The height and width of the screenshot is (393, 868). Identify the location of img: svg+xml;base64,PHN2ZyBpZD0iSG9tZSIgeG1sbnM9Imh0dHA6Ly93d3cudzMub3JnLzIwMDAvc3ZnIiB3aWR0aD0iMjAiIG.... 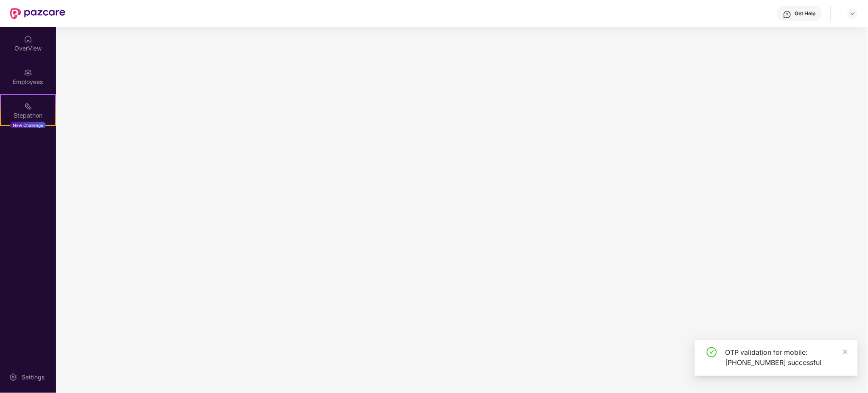
(28, 39).